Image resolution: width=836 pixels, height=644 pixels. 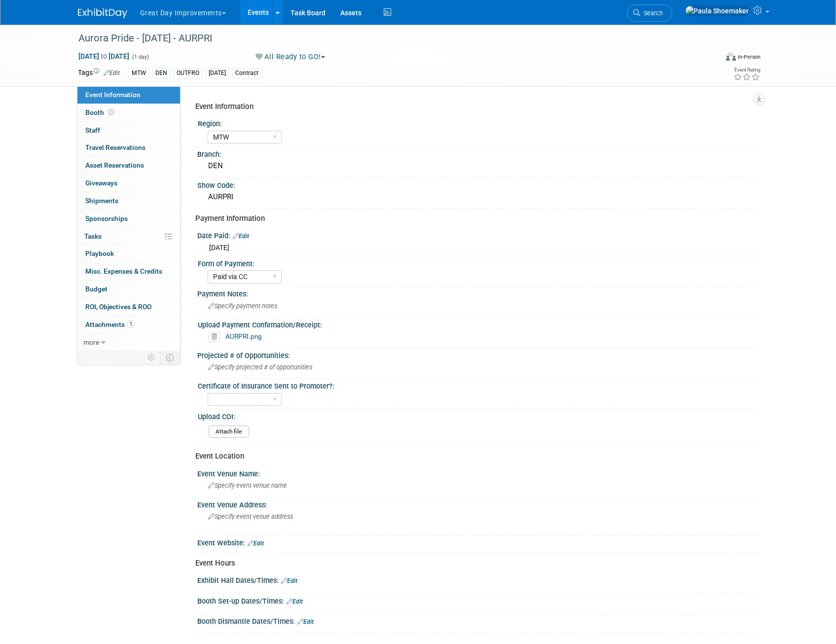 What do you see at coordinates (749, 57) in the screenshot?
I see `div: In-Person` at bounding box center [749, 57].